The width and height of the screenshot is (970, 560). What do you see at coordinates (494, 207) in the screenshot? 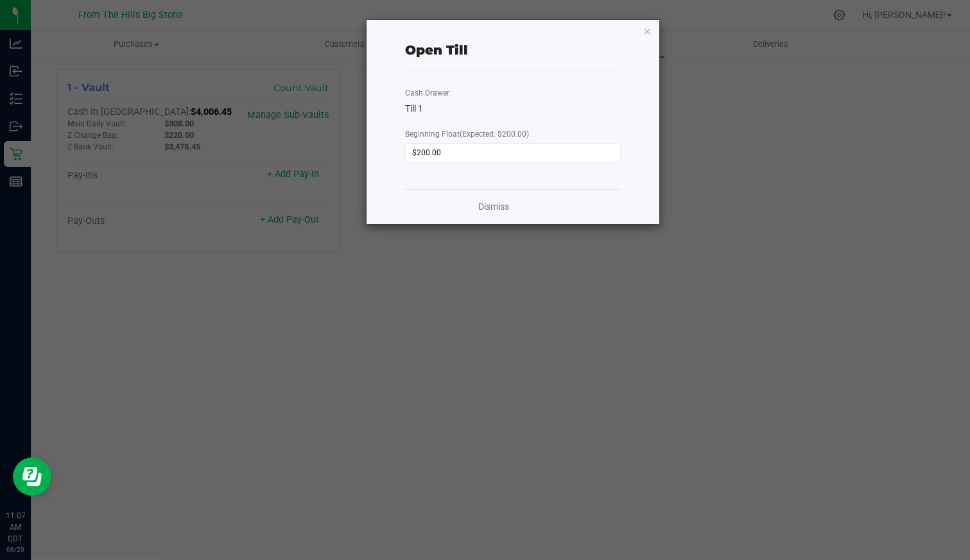
I see `a: Dismiss` at bounding box center [494, 207].